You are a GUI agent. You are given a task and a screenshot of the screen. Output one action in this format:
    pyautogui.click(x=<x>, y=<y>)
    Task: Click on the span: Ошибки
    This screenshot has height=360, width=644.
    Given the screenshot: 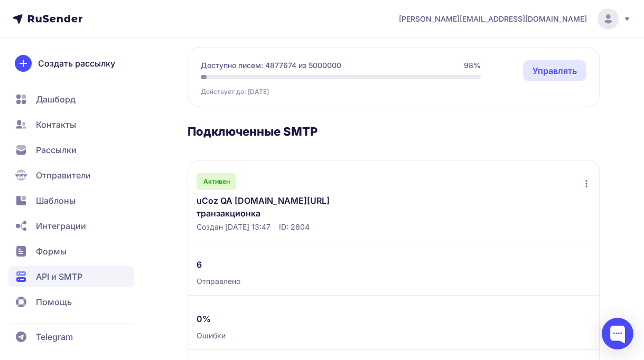 What is the action you would take?
    pyautogui.click(x=211, y=336)
    